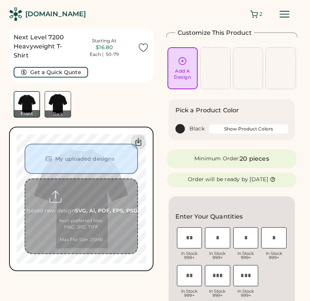 This screenshot has width=310, height=301. I want to click on img: 7200 Black Front Thumbnail, so click(27, 104).